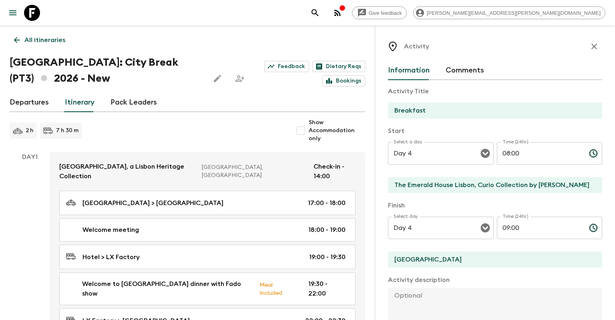  Describe the element at coordinates (495, 91) in the screenshot. I see `p: Activity Title` at that location.